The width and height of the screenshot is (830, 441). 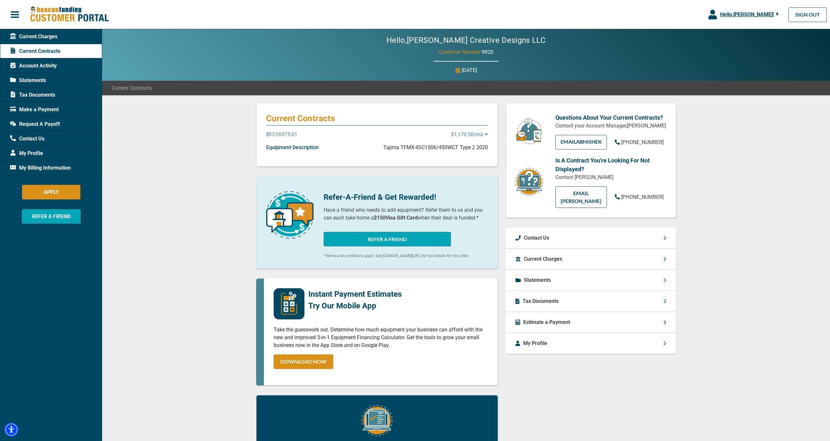 I want to click on a: SIGN OUT, so click(x=807, y=15).